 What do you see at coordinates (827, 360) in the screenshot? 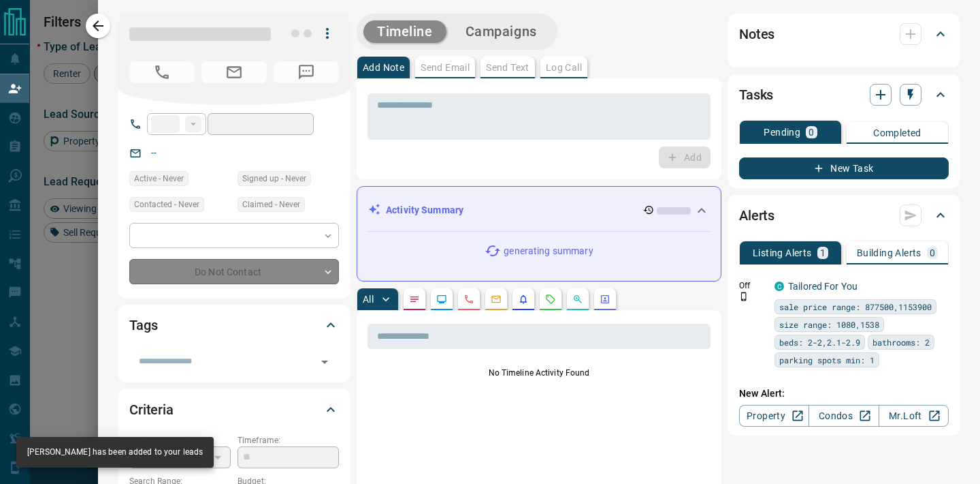
I see `span: parking spots min: 1` at bounding box center [827, 360].